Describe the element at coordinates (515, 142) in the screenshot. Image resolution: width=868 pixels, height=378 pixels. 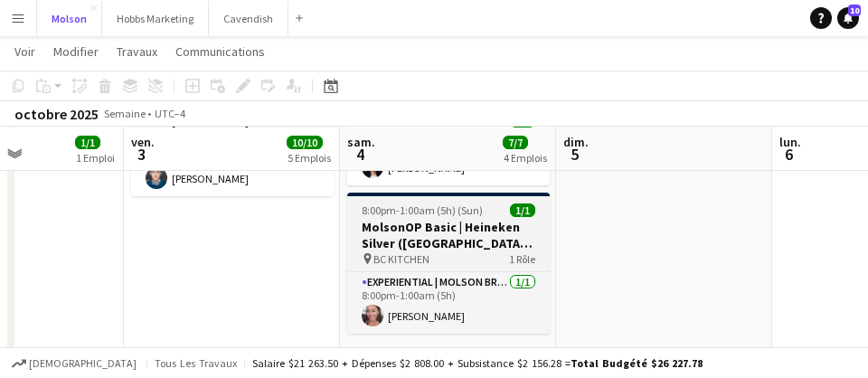
I see `span: 7/7` at that location.